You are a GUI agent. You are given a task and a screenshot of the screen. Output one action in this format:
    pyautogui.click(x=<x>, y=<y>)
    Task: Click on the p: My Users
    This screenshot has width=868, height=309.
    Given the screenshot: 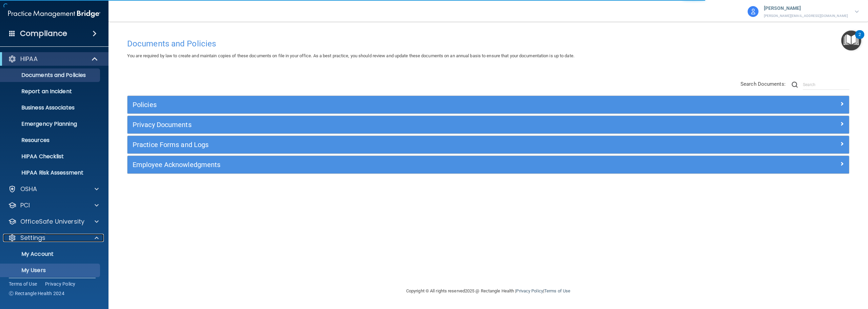 What is the action you would take?
    pyautogui.click(x=51, y=270)
    